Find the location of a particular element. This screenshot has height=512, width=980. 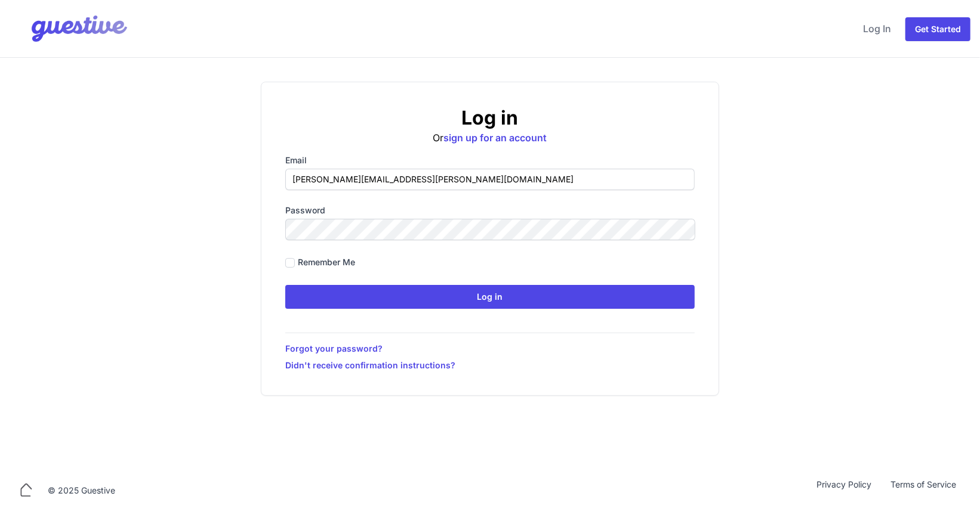

label: Remember me is located at coordinates (327, 262).